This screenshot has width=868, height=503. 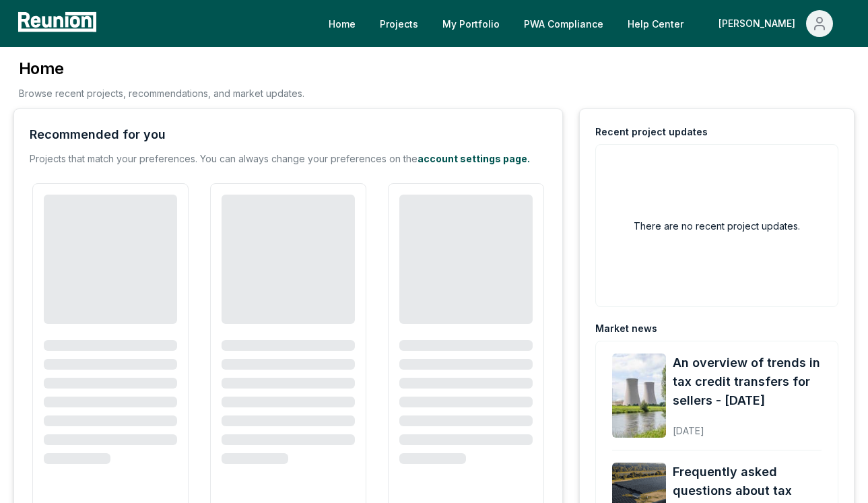 I want to click on a: PWA Compliance, so click(x=564, y=23).